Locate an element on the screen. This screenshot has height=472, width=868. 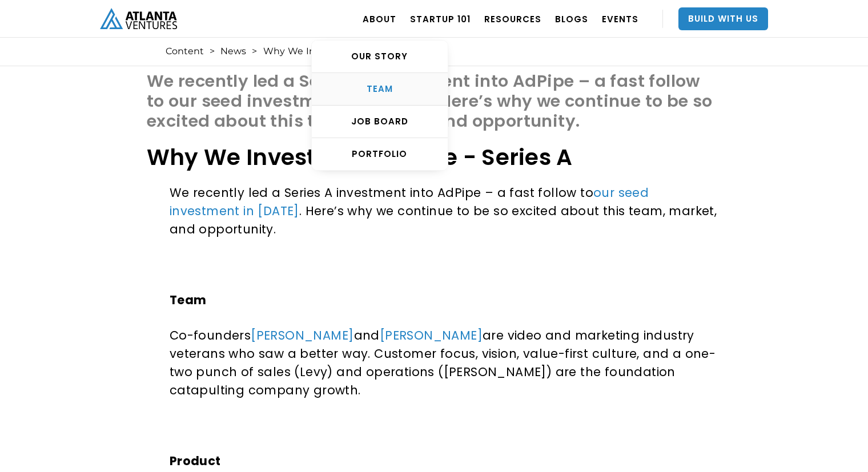
strong: Product is located at coordinates (196, 461).